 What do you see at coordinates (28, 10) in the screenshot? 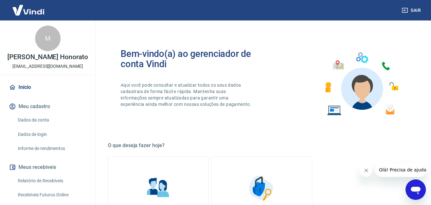
I see `img: Vindi` at bounding box center [28, 10].